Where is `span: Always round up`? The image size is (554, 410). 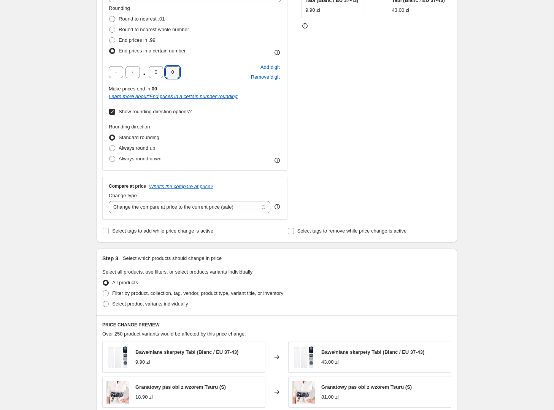 span: Always round up is located at coordinates (137, 148).